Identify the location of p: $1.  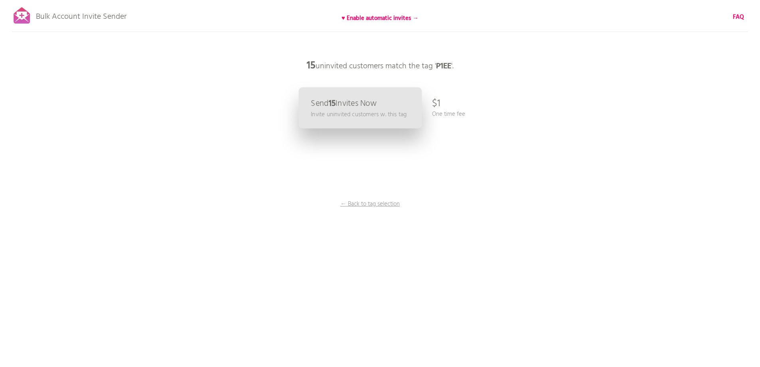
(436, 104).